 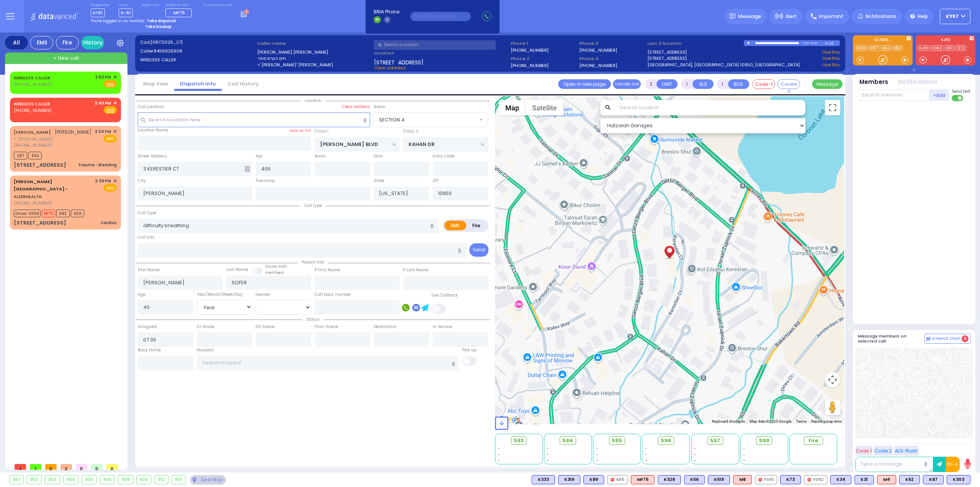 I want to click on label: Floor, so click(x=379, y=156).